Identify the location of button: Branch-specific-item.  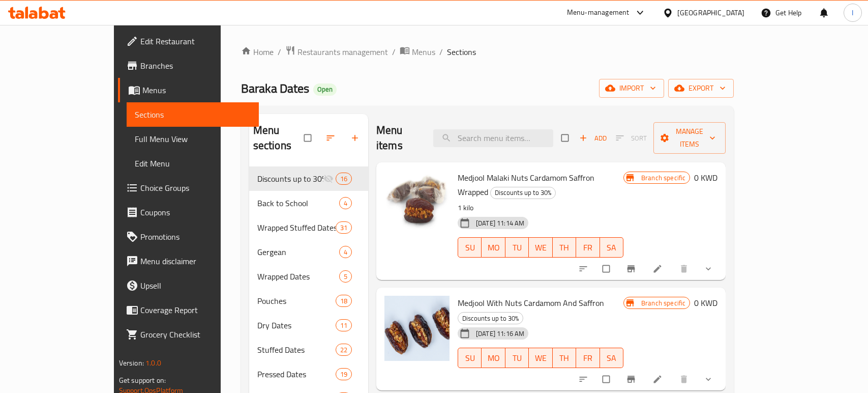
(632, 269).